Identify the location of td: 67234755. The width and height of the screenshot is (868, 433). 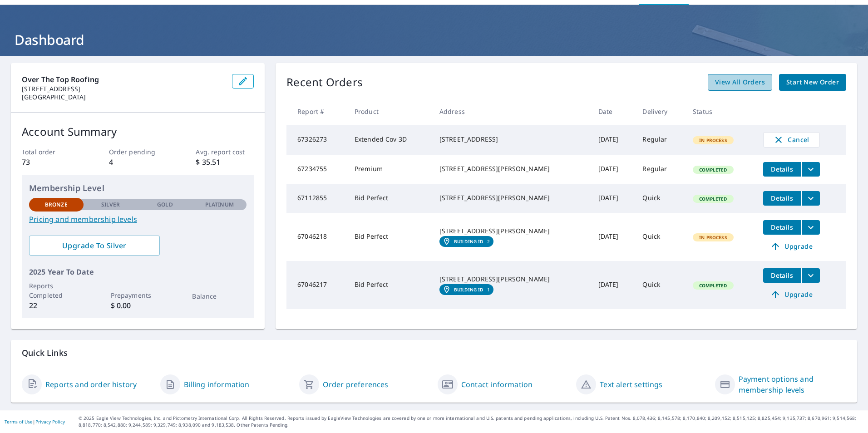
(317, 169).